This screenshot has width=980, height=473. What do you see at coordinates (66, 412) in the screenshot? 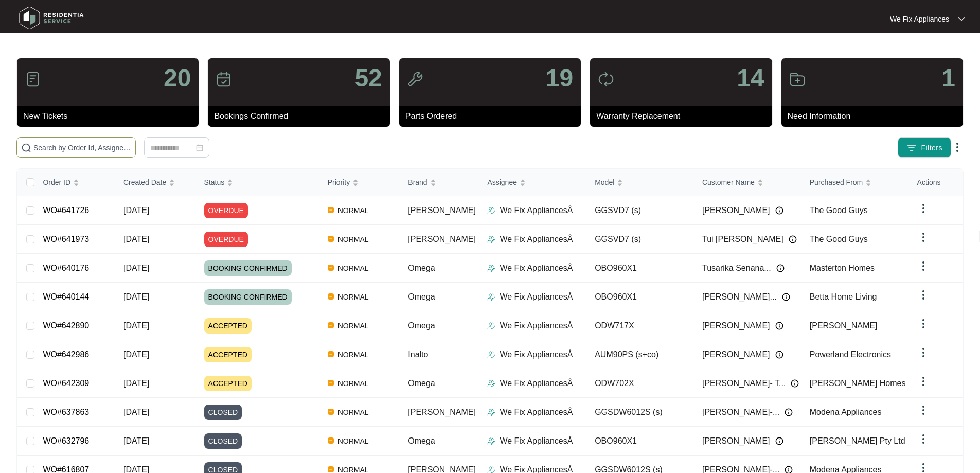
I see `a: WO#637863` at bounding box center [66, 412].